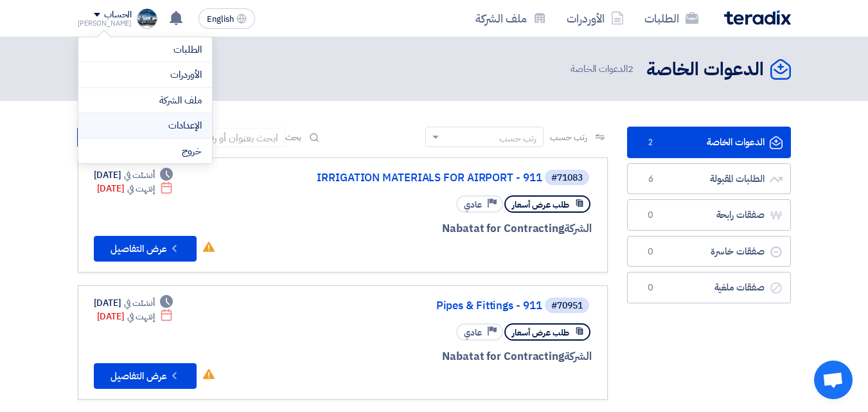 The height and width of the screenshot is (412, 868). What do you see at coordinates (226, 19) in the screenshot?
I see `button: English` at bounding box center [226, 19].